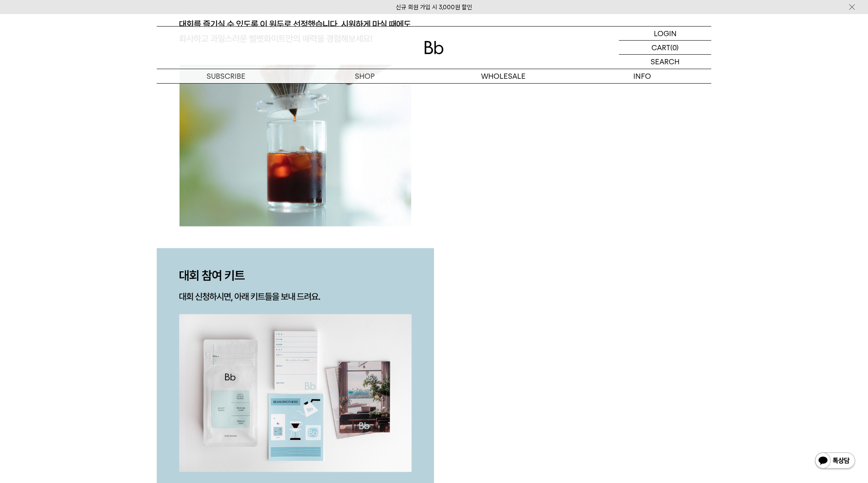 The image size is (868, 483). I want to click on p: (0), so click(674, 47).